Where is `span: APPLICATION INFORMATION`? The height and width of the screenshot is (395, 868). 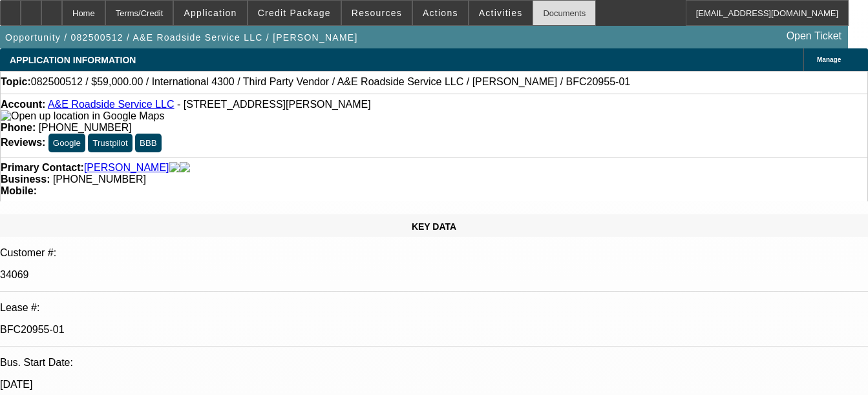
span: APPLICATION INFORMATION is located at coordinates (73, 60).